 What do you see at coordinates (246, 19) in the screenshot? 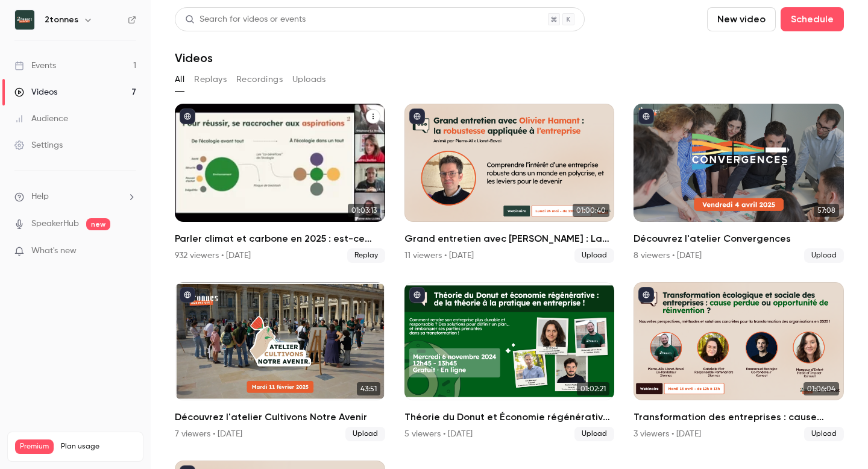
I see `div: Search for videos or events` at bounding box center [246, 19].